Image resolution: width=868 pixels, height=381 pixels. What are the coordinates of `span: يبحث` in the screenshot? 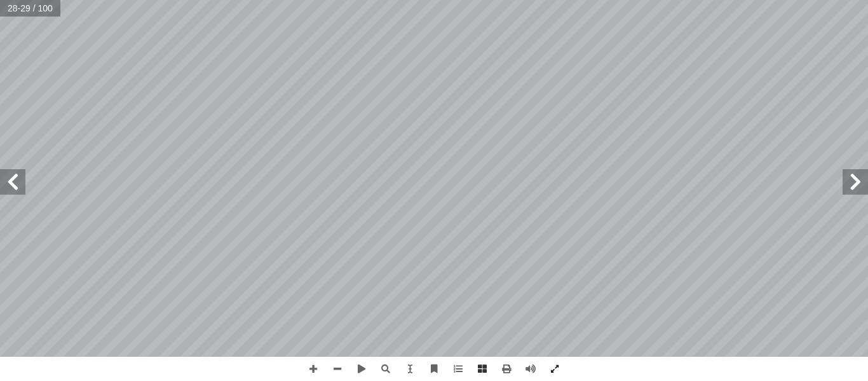 It's located at (386, 369).